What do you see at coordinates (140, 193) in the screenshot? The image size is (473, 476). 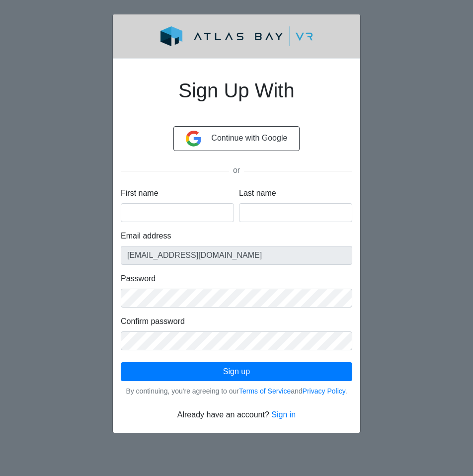 I see `label: First name` at bounding box center [140, 193].